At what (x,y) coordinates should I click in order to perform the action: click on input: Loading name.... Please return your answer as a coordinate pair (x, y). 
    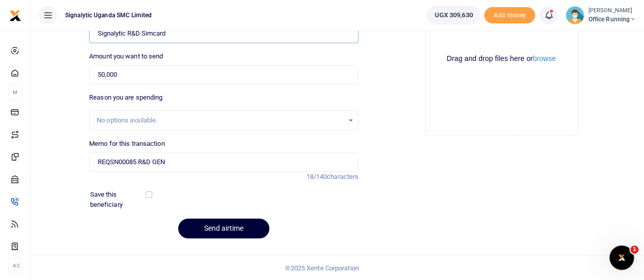
    Looking at the image, I should click on (224, 34).